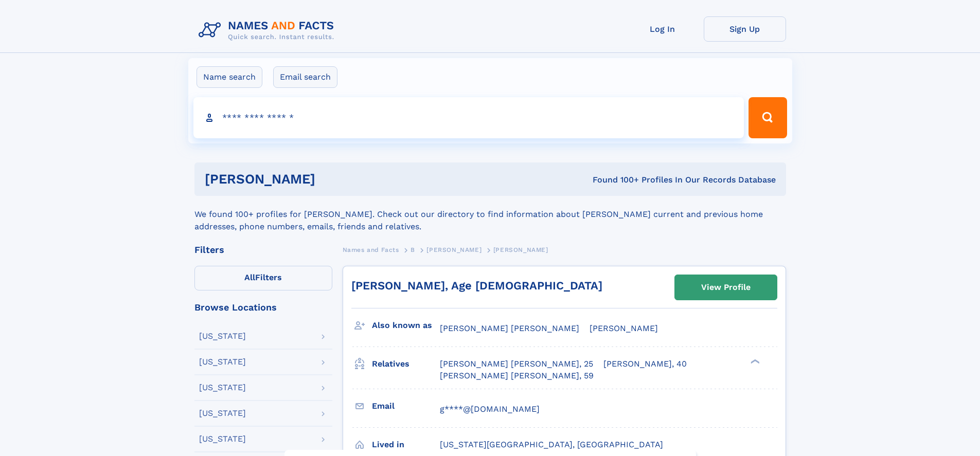  What do you see at coordinates (371, 249) in the screenshot?
I see `a: Names and Facts` at bounding box center [371, 249].